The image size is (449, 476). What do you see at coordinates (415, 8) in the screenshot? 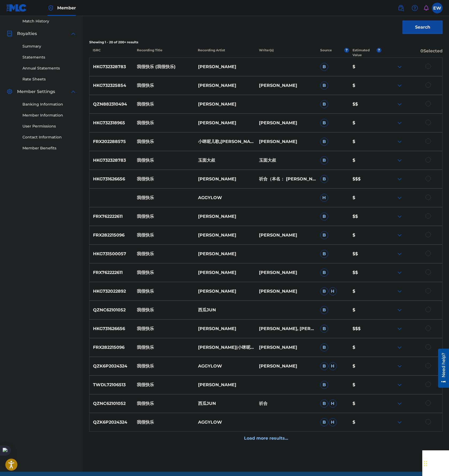
I see `div: Help` at bounding box center [415, 8].